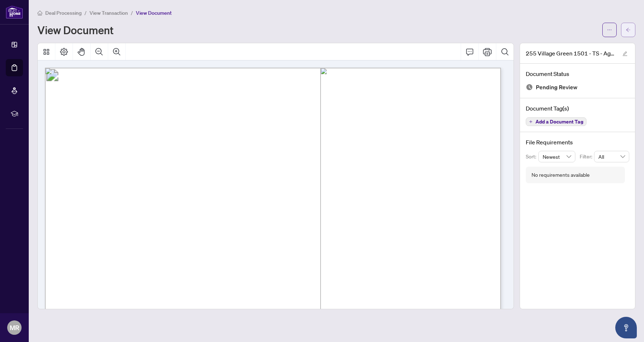 The height and width of the screenshot is (342, 644). I want to click on span: 255 Village Green 1501 - TS - Agent to Review.pdf, so click(571, 53).